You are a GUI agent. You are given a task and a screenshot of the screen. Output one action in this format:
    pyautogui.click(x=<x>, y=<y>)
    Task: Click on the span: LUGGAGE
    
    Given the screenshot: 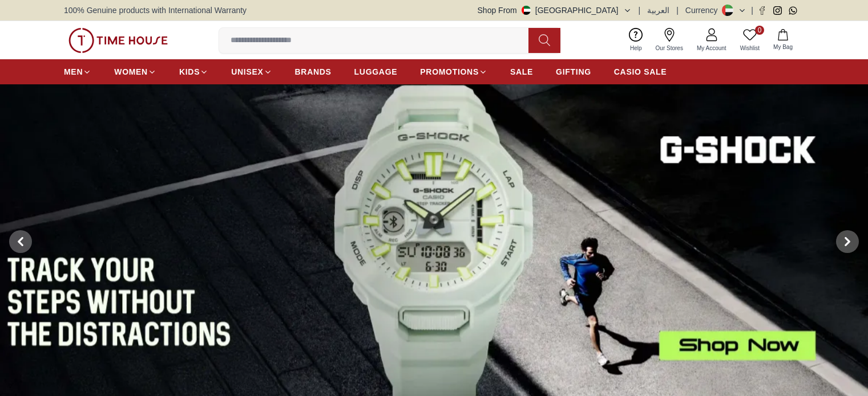 What is the action you would take?
    pyautogui.click(x=376, y=72)
    